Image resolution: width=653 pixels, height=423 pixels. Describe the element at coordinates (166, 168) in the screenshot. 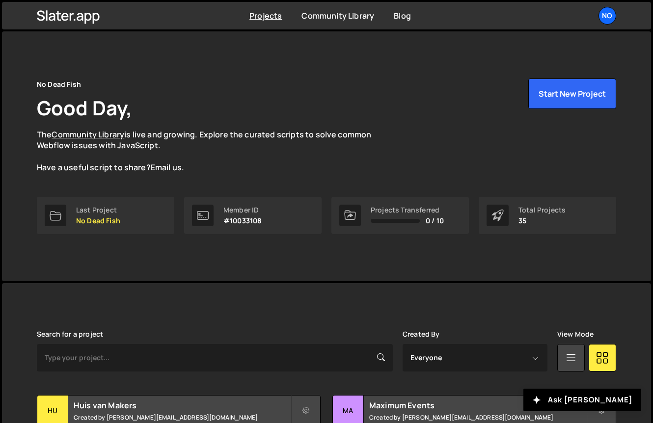

I see `a: Email us` at that location.